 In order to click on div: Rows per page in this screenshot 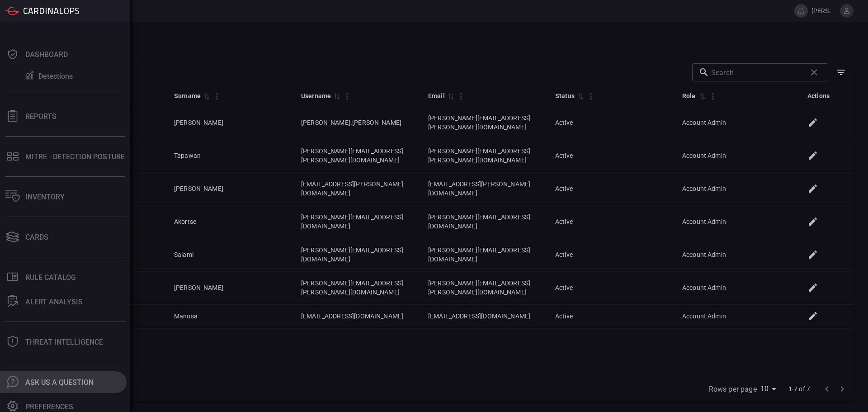, I will do `click(770, 389)`.